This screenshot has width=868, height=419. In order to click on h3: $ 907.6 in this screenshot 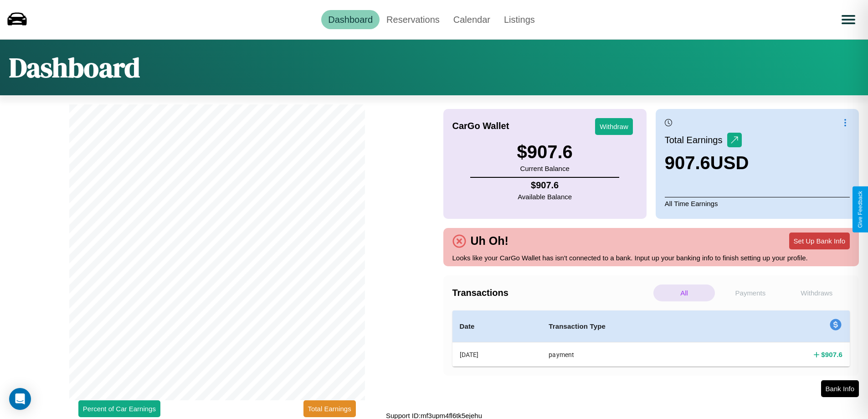, I will do `click(545, 152)`.